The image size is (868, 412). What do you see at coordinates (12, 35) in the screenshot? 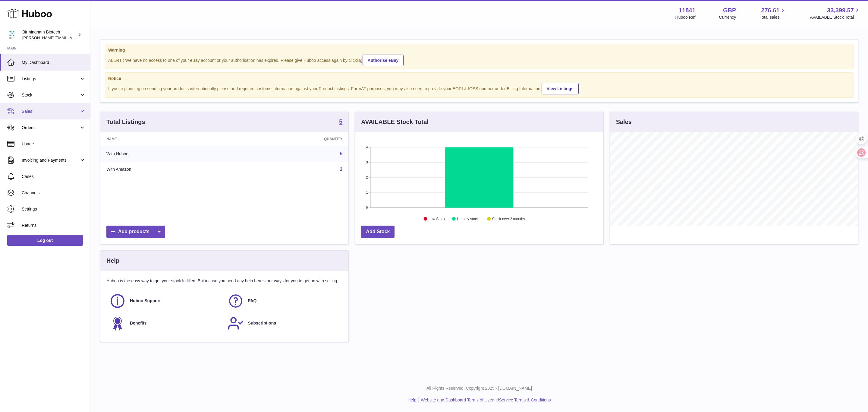
I see `img: m.hsu@birminghambiotech.co.uk` at bounding box center [12, 35].